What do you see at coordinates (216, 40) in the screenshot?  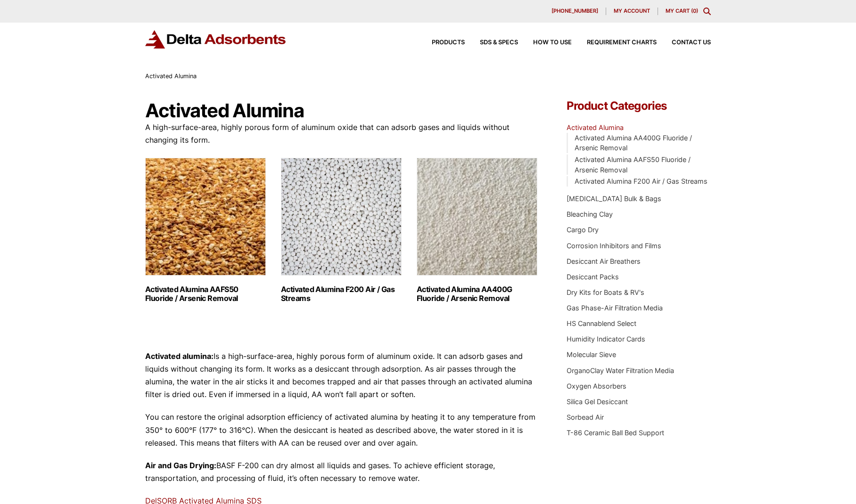 I see `img: Delta Adsorbents` at bounding box center [216, 40].